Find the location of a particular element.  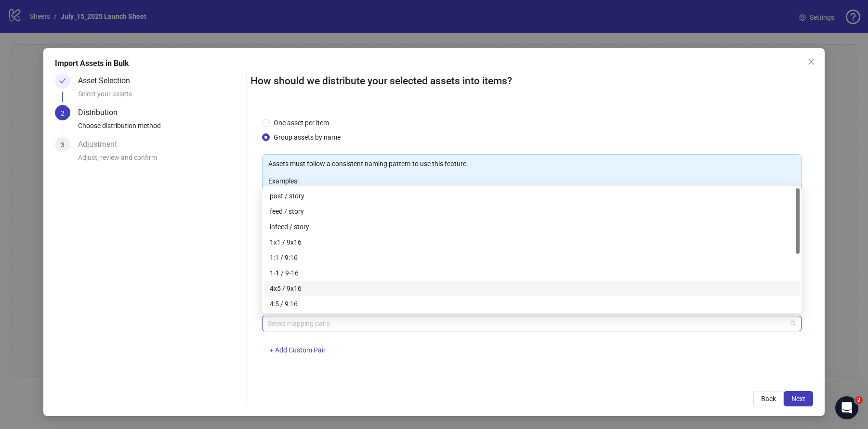

span: 3 is located at coordinates (63, 145).